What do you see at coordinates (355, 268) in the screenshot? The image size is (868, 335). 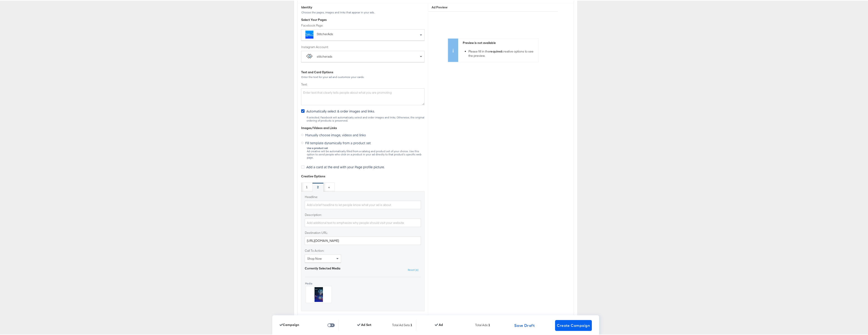 I see `div: Currently Selected Media` at bounding box center [355, 268].